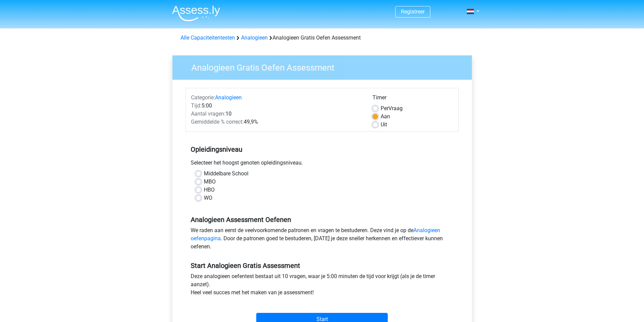 The image size is (644, 322). I want to click on a: Registreer, so click(412, 11).